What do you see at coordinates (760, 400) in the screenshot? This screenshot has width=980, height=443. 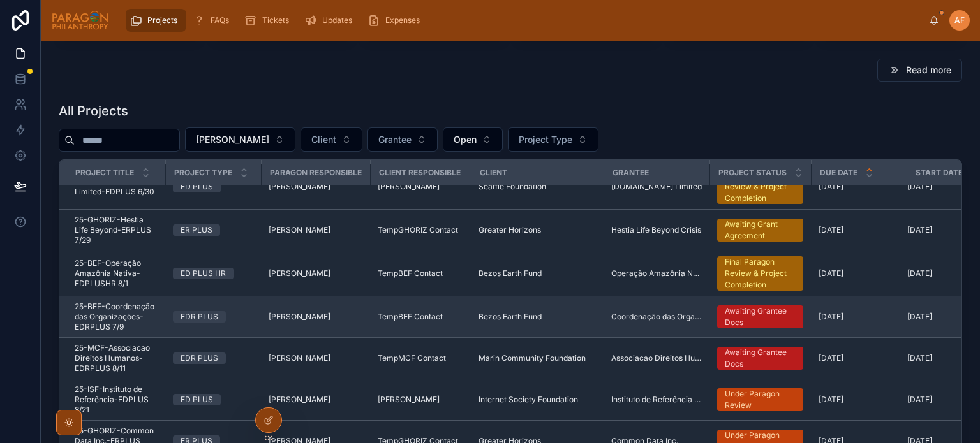 I see `div: Under Paragon Review` at bounding box center [760, 400].